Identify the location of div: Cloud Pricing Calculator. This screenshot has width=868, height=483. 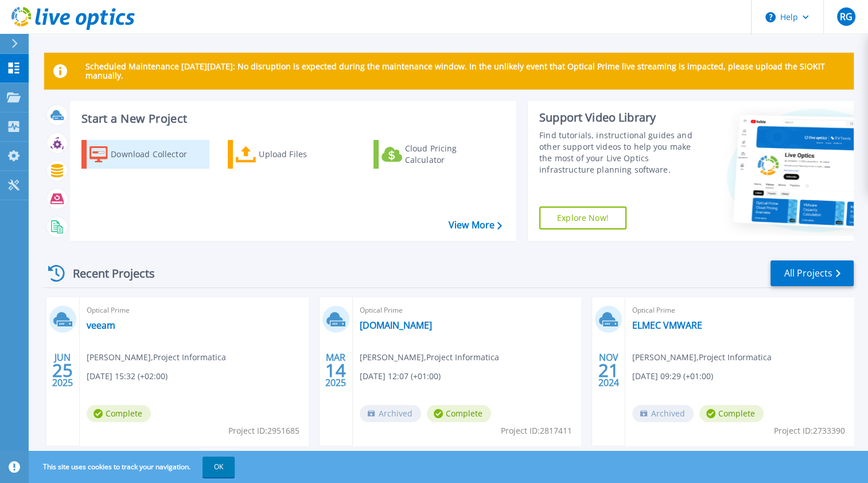
(450, 154).